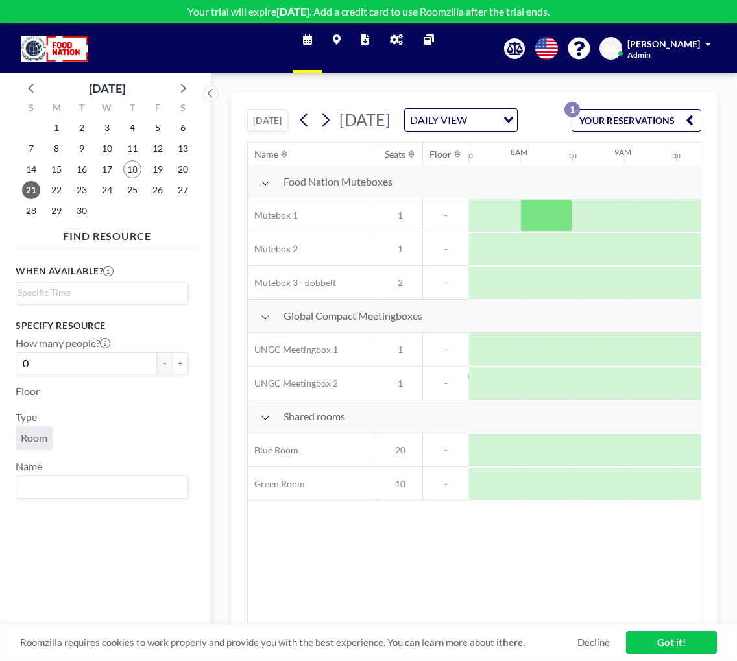 This screenshot has height=661, width=737. Describe the element at coordinates (439, 120) in the screenshot. I see `span: DAILY VIEW` at that location.